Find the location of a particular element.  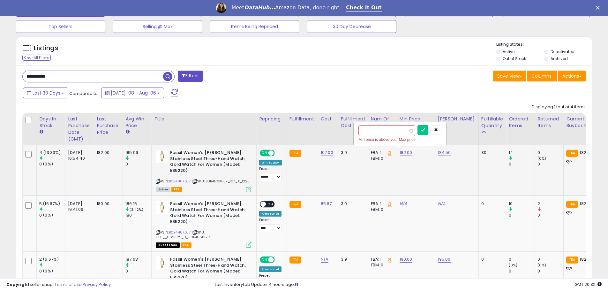

div: Current Buybox Price is located at coordinates (582, 122).